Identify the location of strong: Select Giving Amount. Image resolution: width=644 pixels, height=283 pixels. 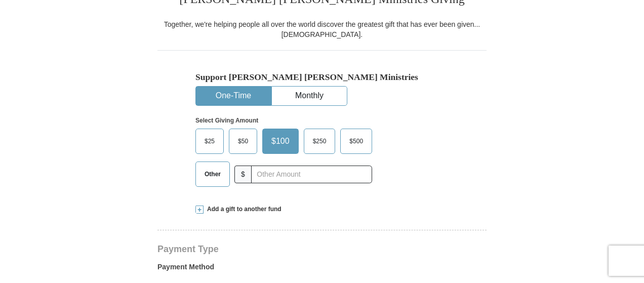
(227, 120).